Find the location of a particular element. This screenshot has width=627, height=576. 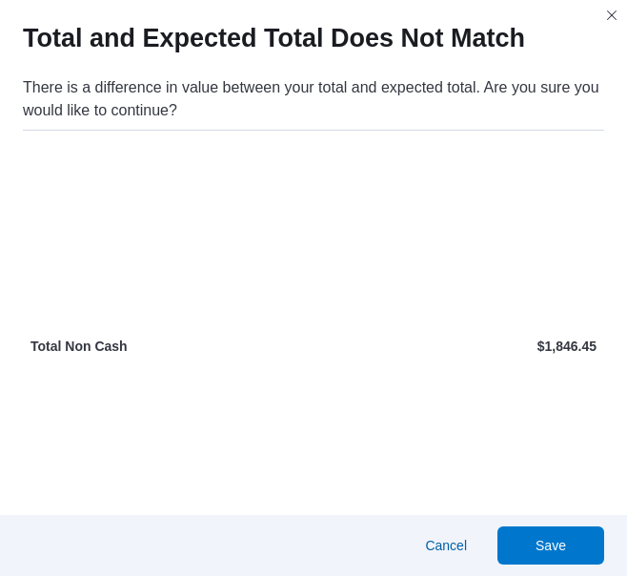

h1: Total and Expected Total Does Not Match is located at coordinates (274, 38).